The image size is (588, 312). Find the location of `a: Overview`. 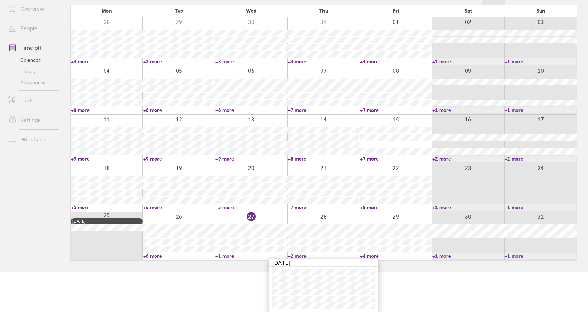

a: Overview is located at coordinates (31, 9).